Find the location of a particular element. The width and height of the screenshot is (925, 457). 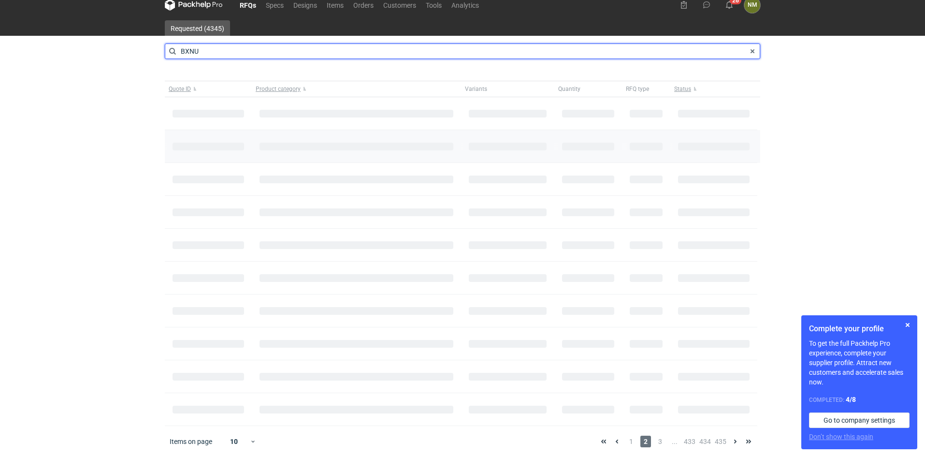

button: Don’t show this again is located at coordinates (841, 436).